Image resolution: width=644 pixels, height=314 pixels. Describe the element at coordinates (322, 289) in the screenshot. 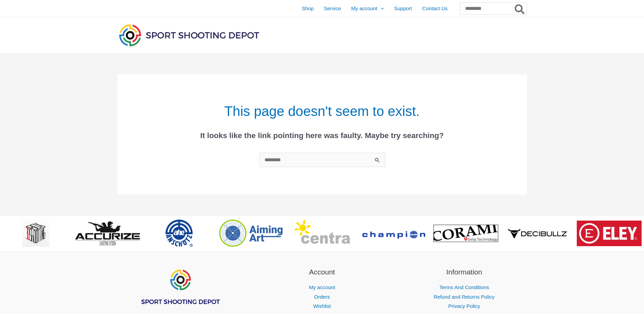

I see `aside: Footer Widget 2` at that location.